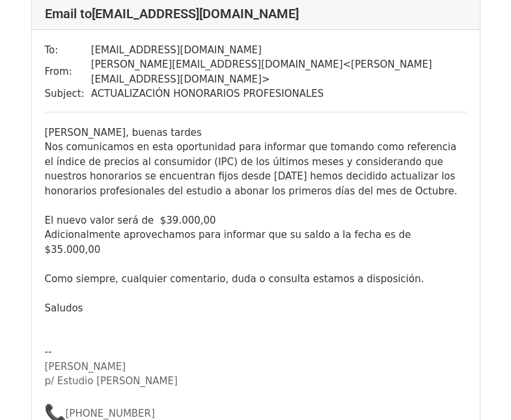 The image size is (511, 420). I want to click on div: Widget de chat, so click(478, 389).